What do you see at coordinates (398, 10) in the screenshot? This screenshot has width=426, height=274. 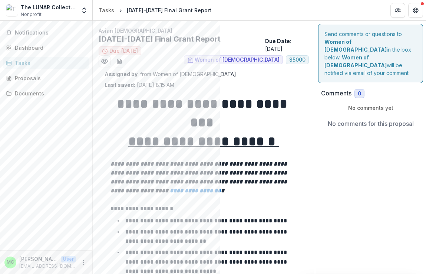 I see `button: Partners` at bounding box center [398, 10].